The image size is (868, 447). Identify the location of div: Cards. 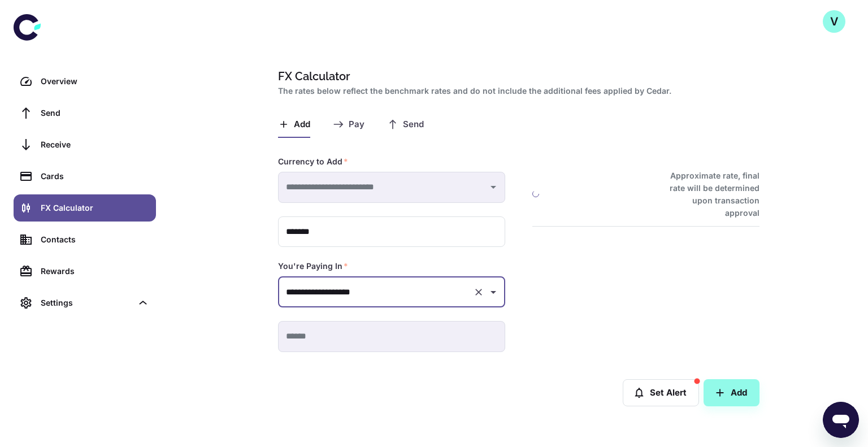
(95, 176).